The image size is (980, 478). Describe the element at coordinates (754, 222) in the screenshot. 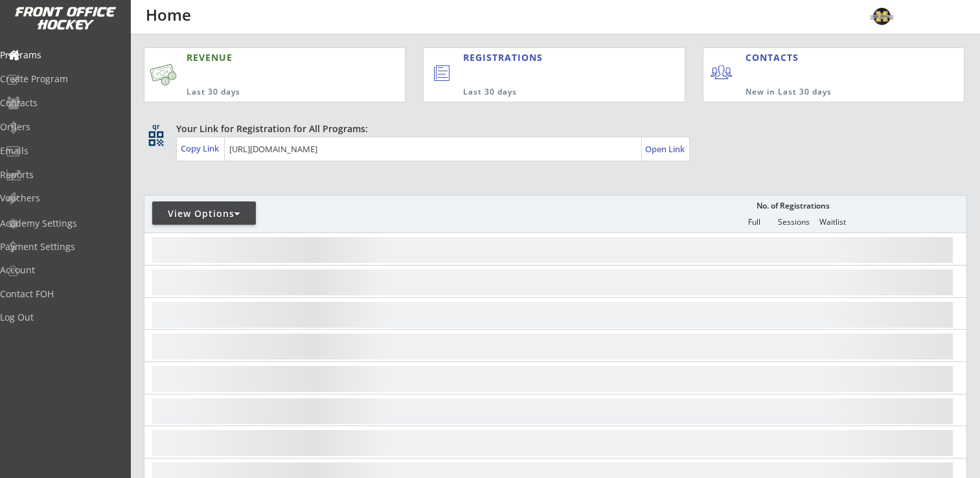

I see `div: Full` at that location.